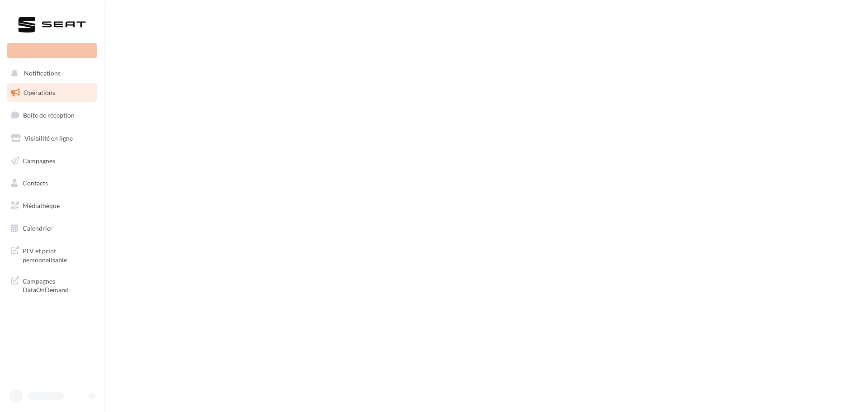 This screenshot has width=868, height=412. Describe the element at coordinates (52, 284) in the screenshot. I see `a: Campagnes DataOnDemand` at that location.